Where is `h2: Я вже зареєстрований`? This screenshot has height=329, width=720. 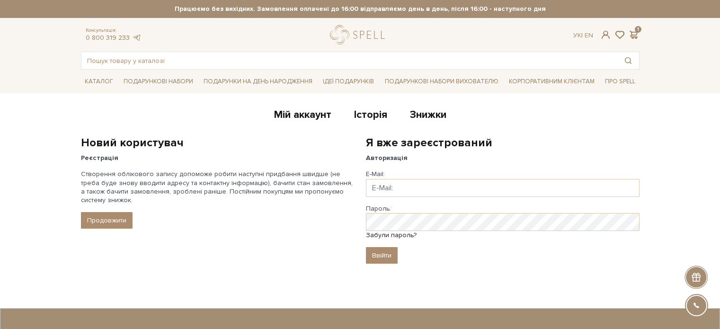 h2: Я вже зареєстрований is located at coordinates (502, 142).